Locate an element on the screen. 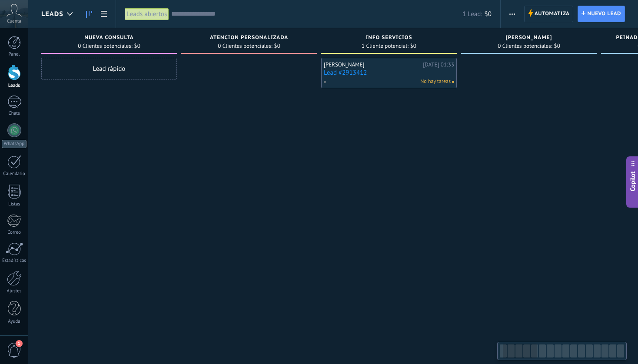 The width and height of the screenshot is (638, 364). span: INFO SERVICIOS is located at coordinates (389, 38).